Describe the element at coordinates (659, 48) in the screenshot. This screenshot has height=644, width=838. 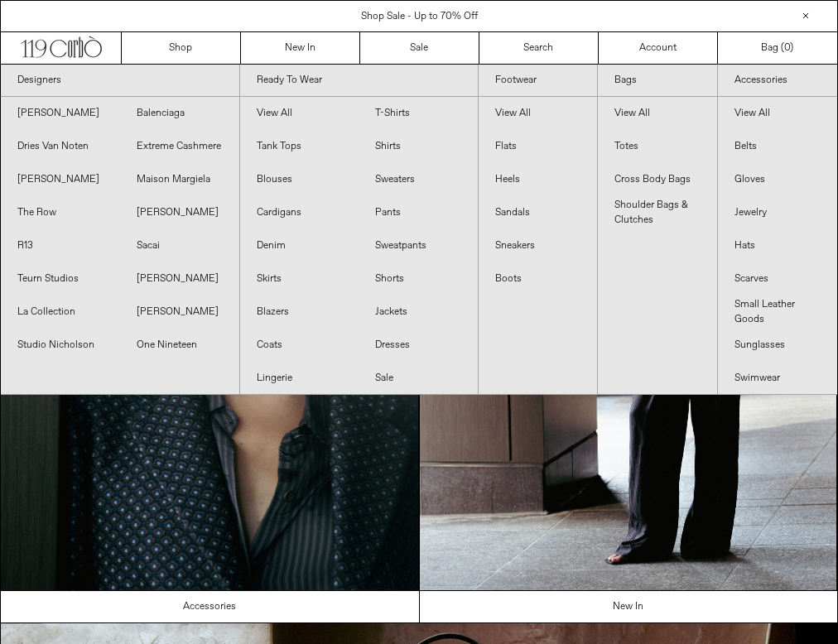
I see `a: Account` at that location.